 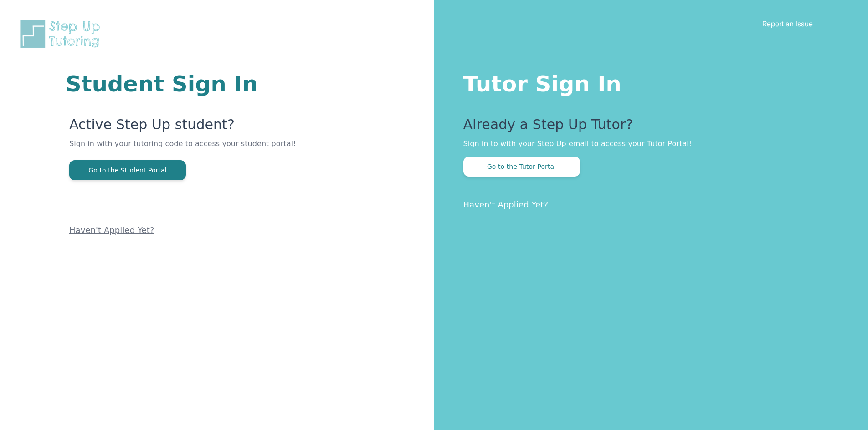 I want to click on p: Active Step Up student?, so click(x=197, y=127).